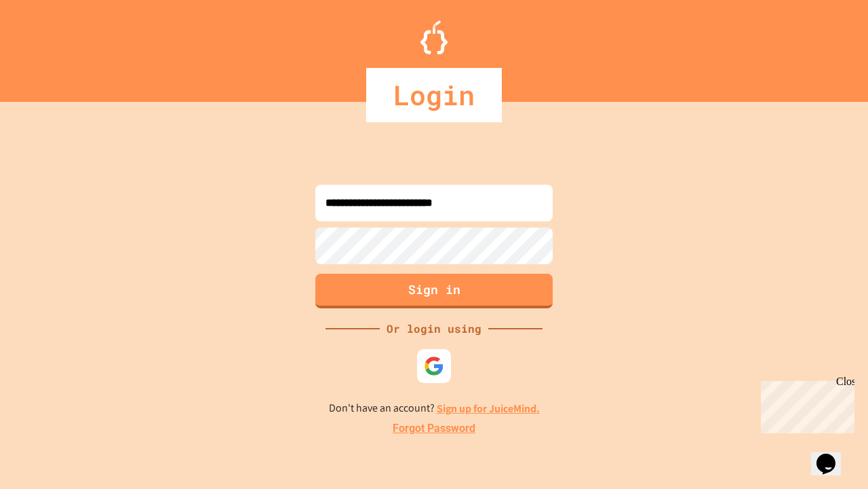 The image size is (868, 489). Describe the element at coordinates (434, 428) in the screenshot. I see `a: Forgot Password` at that location.